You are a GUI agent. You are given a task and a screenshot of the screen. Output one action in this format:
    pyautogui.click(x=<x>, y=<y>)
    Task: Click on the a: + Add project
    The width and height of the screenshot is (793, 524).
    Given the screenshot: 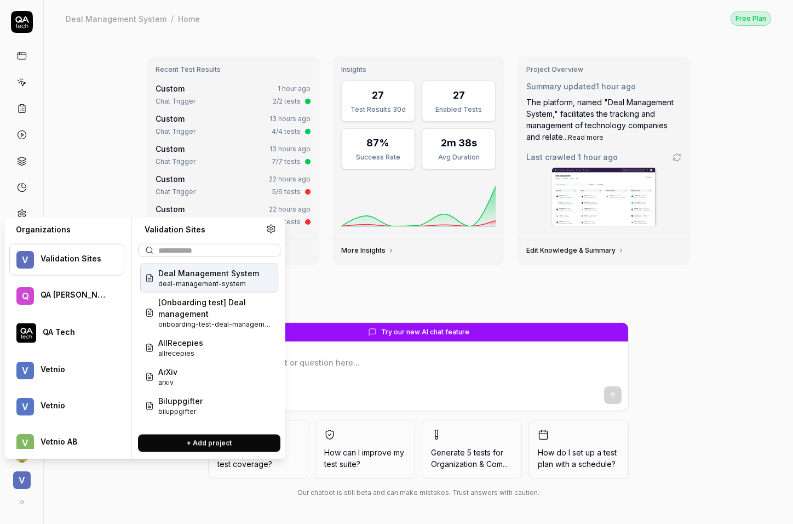 What is the action you would take?
    pyautogui.click(x=209, y=443)
    